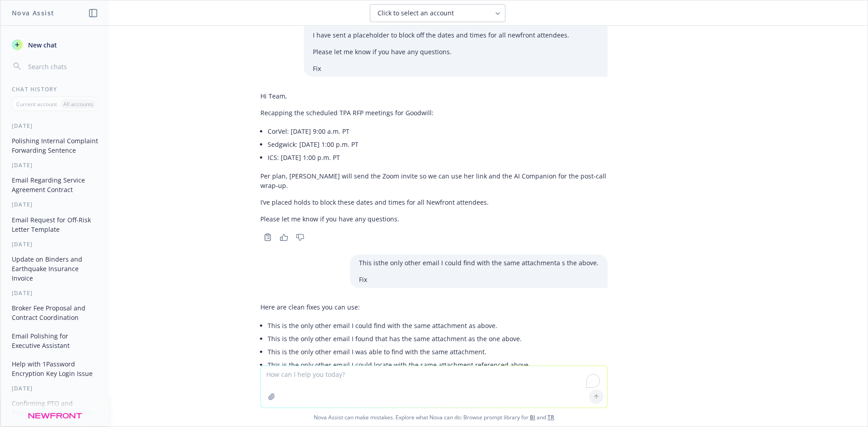 Image resolution: width=868 pixels, height=427 pixels. I want to click on button: Email Request for Off-Risk Letter Template, so click(55, 225).